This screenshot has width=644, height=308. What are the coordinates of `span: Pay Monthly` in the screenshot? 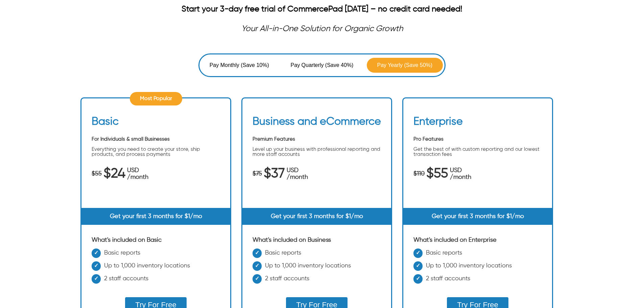 It's located at (225, 65).